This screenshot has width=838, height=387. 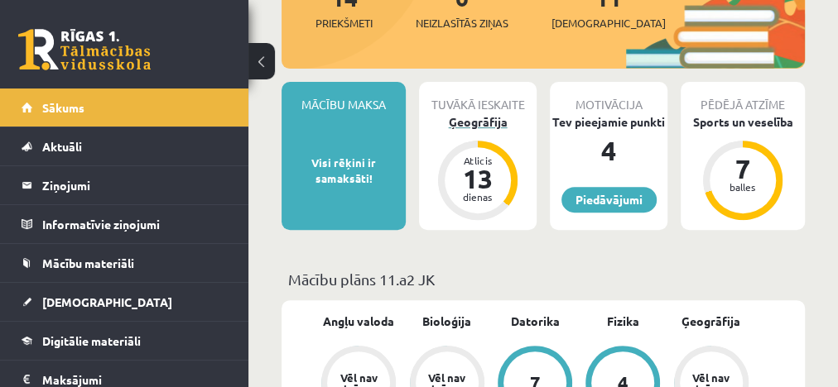 I want to click on p: Mācību plāns 11.a2 JK, so click(x=543, y=279).